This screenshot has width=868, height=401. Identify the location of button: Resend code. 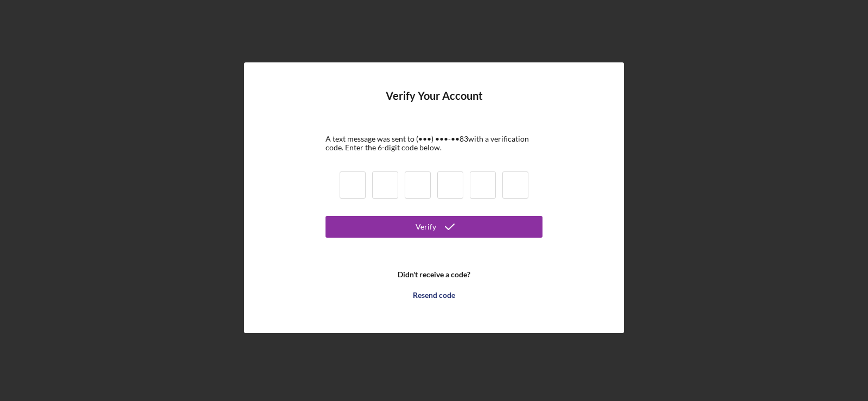
(434, 295).